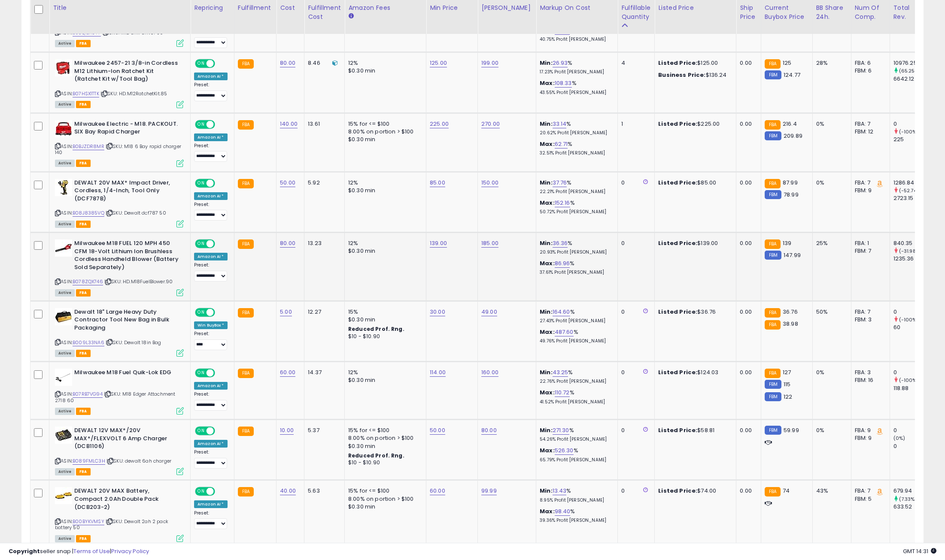 The image size is (945, 560). I want to click on span: 59.99, so click(791, 430).